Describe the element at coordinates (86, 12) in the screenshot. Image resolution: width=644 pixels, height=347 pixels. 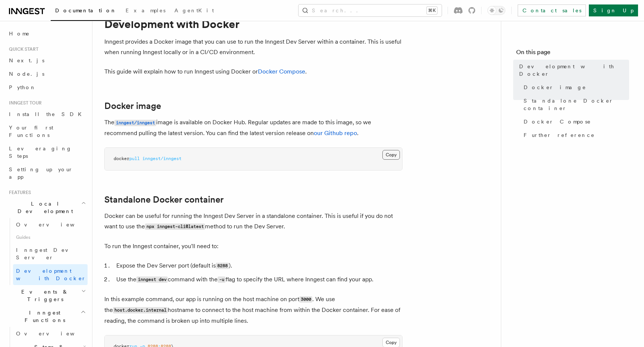
I see `a: Documentation` at that location.